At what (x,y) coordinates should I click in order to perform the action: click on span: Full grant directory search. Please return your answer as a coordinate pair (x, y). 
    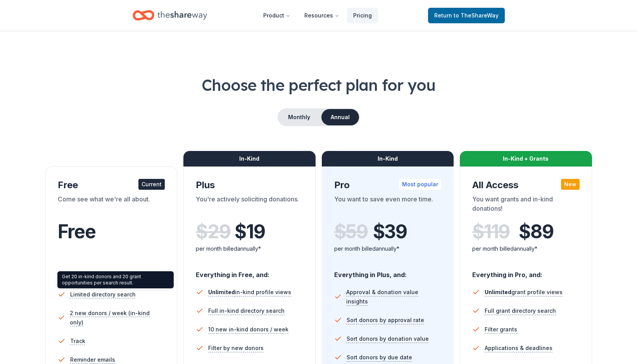
    Looking at the image, I should click on (521, 311).